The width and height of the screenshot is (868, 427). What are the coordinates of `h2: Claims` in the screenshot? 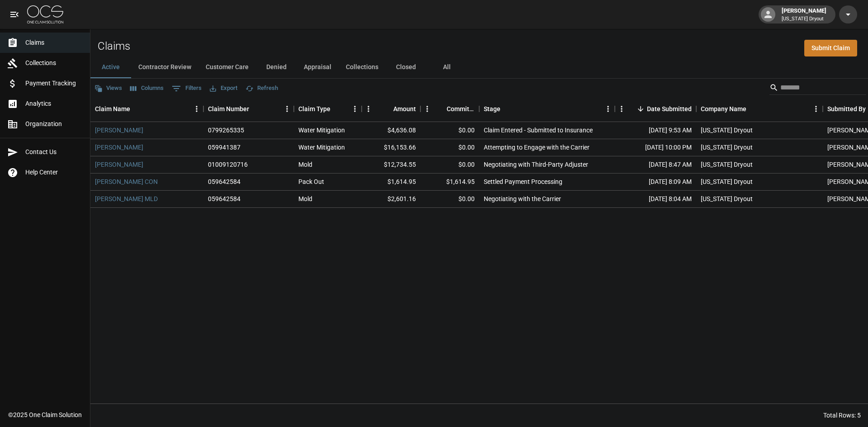 It's located at (114, 46).